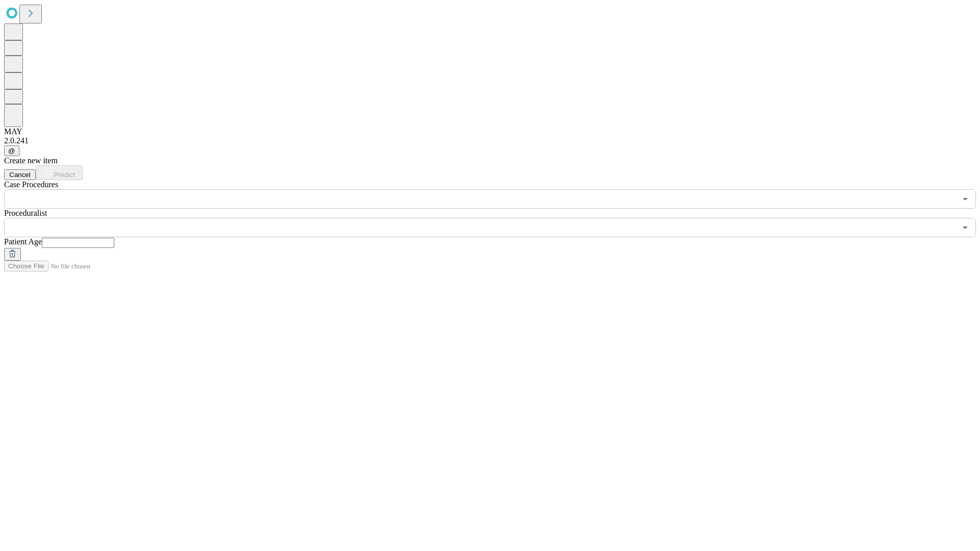  Describe the element at coordinates (23, 242) in the screenshot. I see `span: Patient Age` at that location.